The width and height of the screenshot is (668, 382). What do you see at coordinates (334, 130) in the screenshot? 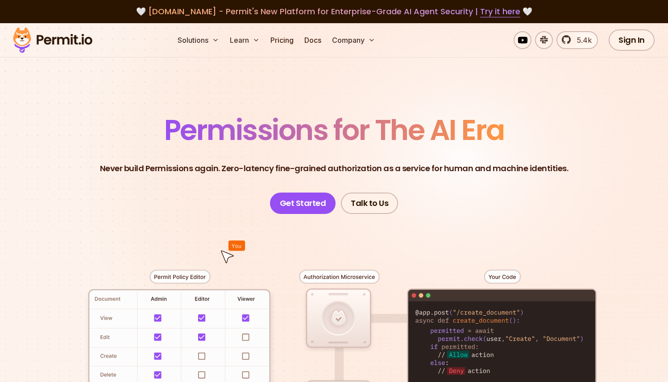
I see `span: Permissions for The AI Era` at bounding box center [334, 130].